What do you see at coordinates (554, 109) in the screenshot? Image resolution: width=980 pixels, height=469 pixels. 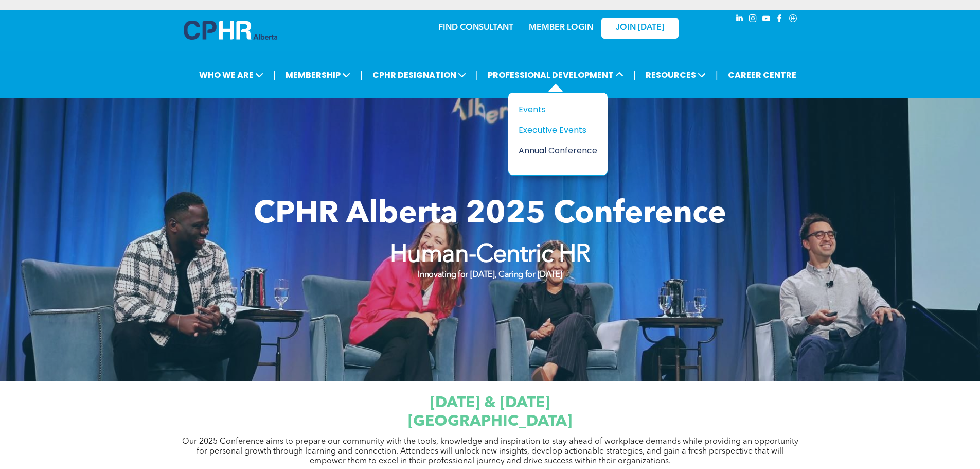 I see `div: Events` at bounding box center [554, 109].